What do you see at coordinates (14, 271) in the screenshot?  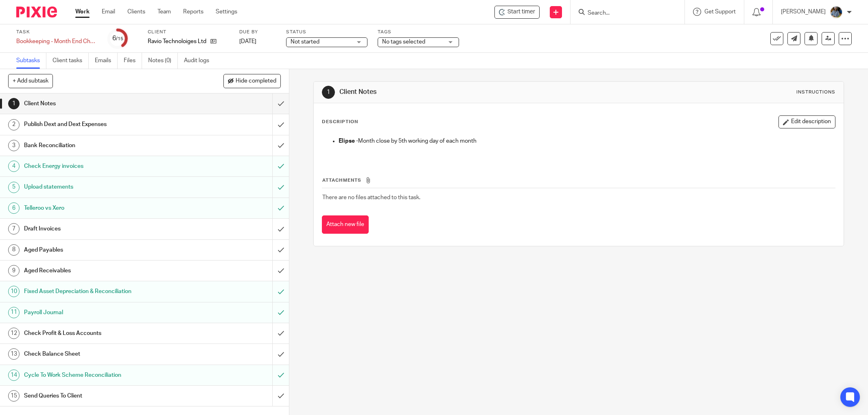 I see `div: 9` at bounding box center [14, 271].